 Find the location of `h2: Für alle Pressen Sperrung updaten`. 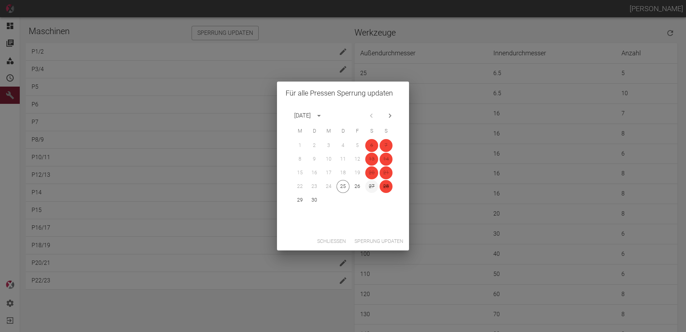

h2: Für alle Pressen Sperrung updaten is located at coordinates (343, 93).